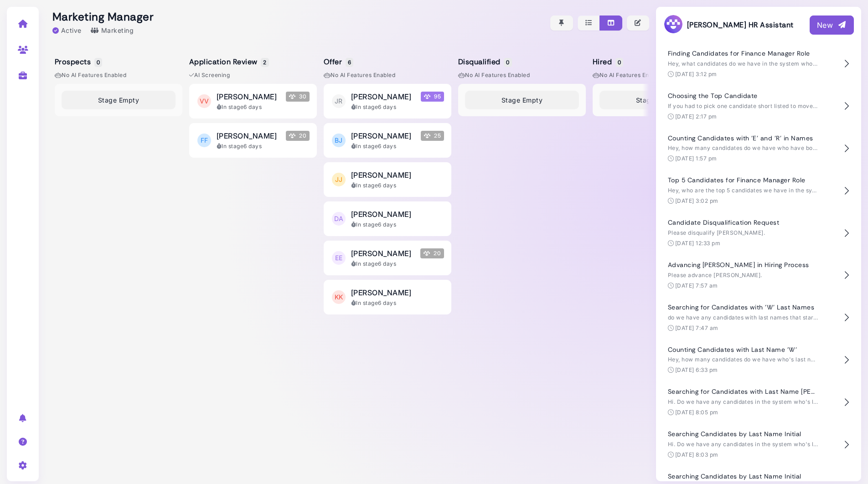 The image size is (868, 484). What do you see at coordinates (759, 64) in the screenshot?
I see `button: Finding Candidates for Finance Manager Role Hey, what candidates do we have in the system who may...` at bounding box center [759, 64].